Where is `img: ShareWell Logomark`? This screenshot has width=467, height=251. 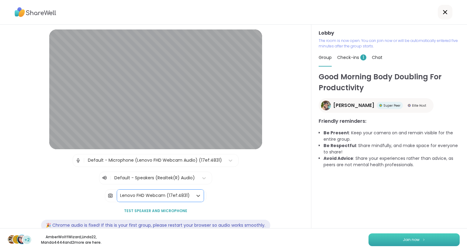
img: ShareWell Logomark is located at coordinates (424, 240).